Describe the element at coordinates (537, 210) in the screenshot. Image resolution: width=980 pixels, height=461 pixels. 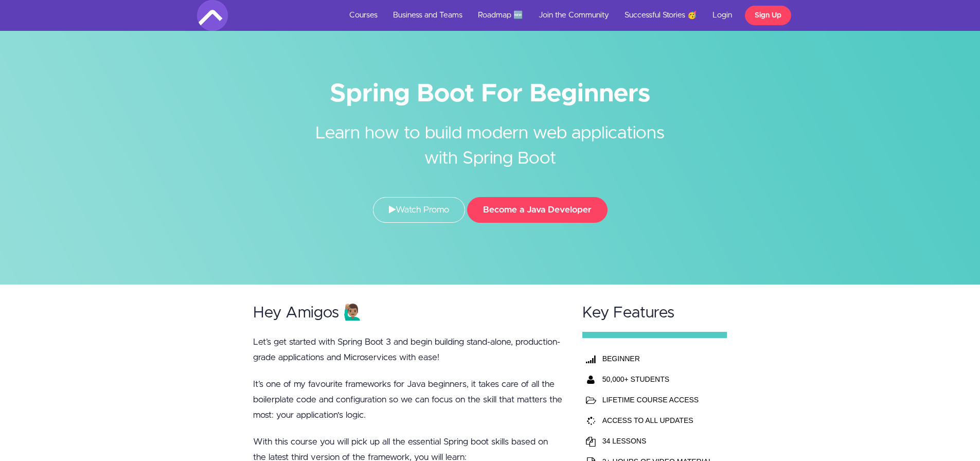
I see `button: Become a Java Developer` at that location.